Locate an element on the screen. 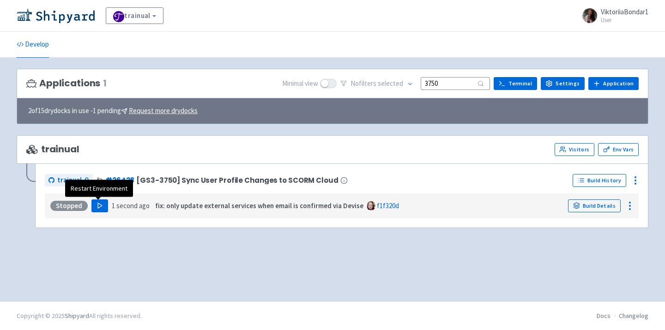 Image resolution: width=665 pixels, height=330 pixels. time: 1 second ago is located at coordinates (131, 206).